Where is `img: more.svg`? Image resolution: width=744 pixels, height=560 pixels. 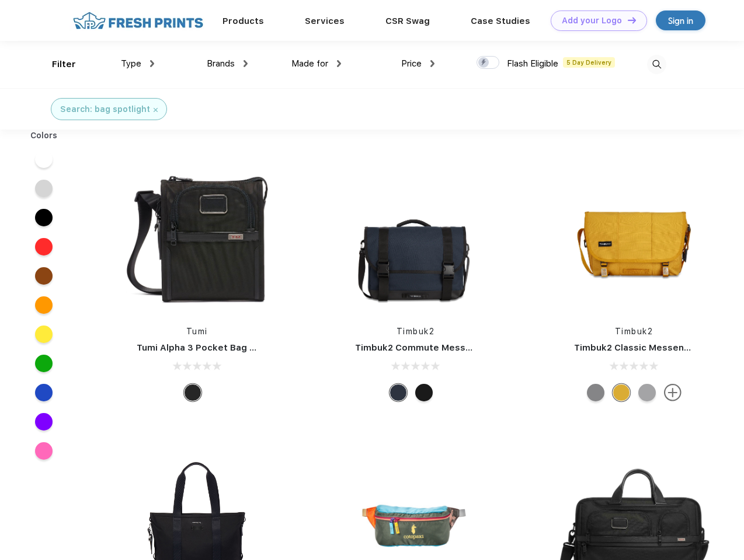
img: more.svg is located at coordinates (673, 393).